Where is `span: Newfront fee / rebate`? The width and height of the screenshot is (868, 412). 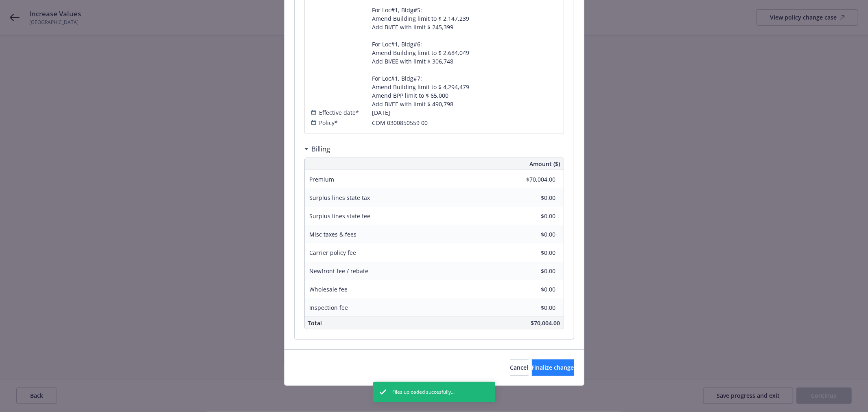 span: Newfront fee / rebate is located at coordinates (339, 271).